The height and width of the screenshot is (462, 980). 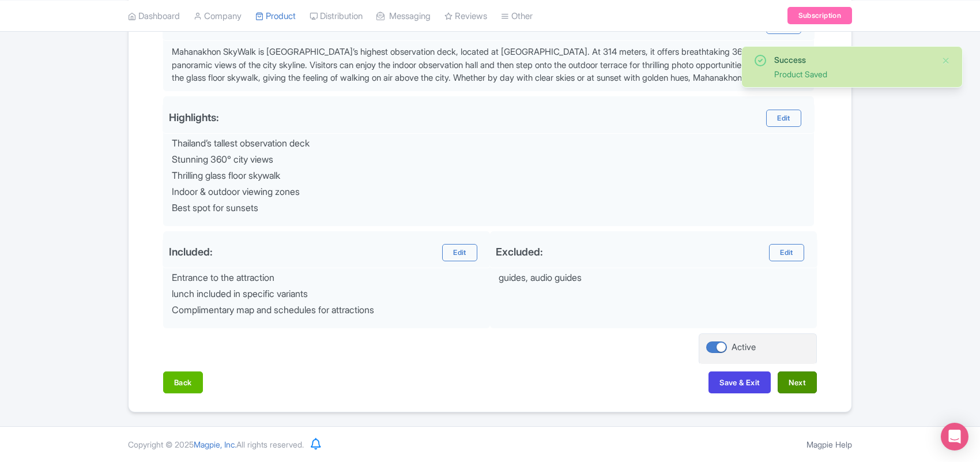 What do you see at coordinates (490, 192) in the screenshot?
I see `div: Indoor & outdoor viewing zones` at bounding box center [490, 192].